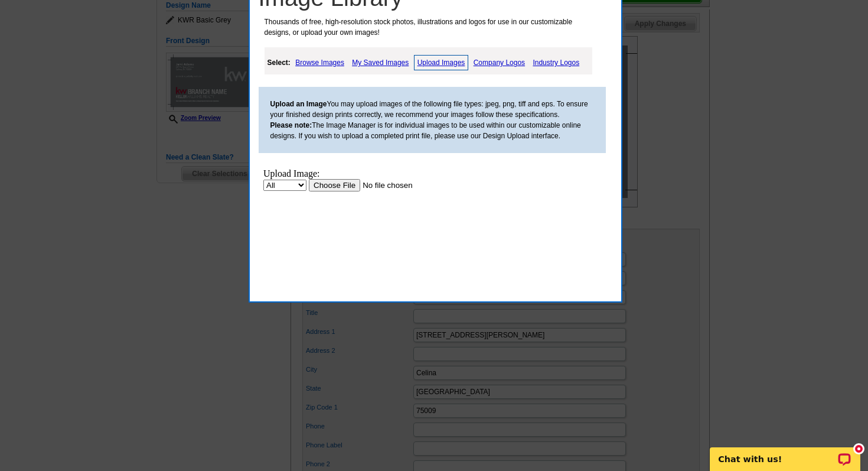 The image size is (868, 471). Describe the element at coordinates (499, 63) in the screenshot. I see `a: Company Logos` at that location.